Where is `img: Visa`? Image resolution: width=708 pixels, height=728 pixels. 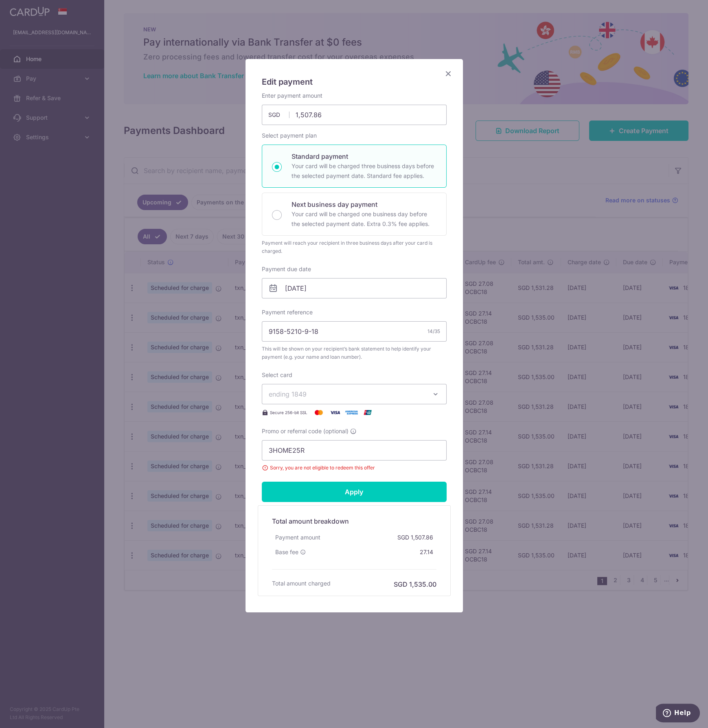 img: Visa is located at coordinates (335, 412).